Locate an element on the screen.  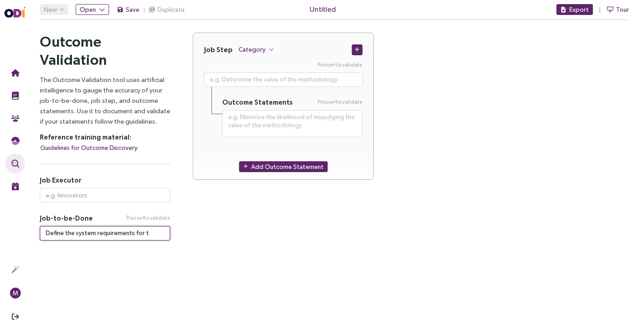
button: Open is located at coordinates (92, 9).